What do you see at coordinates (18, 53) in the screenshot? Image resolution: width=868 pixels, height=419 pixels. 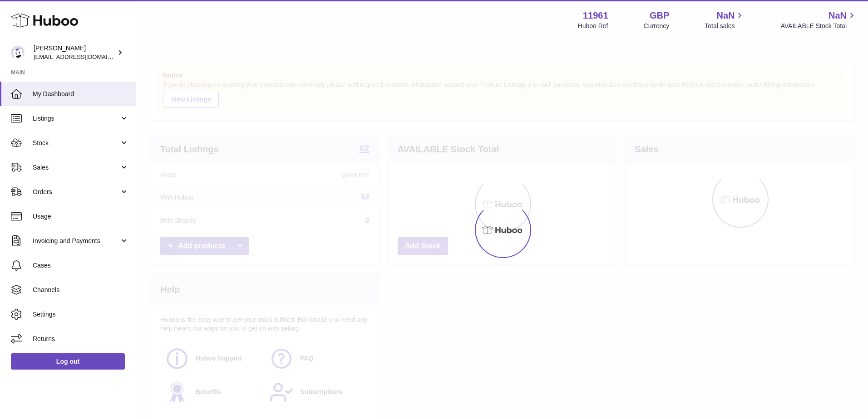 I see `img: internalAdmin-11961@internal.huboo.com` at bounding box center [18, 53].